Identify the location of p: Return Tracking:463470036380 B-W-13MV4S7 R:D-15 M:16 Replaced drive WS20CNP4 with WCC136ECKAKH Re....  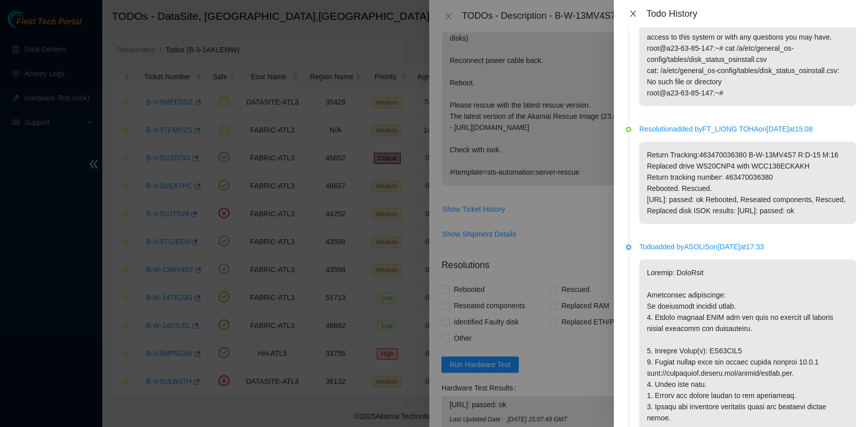
(747, 183).